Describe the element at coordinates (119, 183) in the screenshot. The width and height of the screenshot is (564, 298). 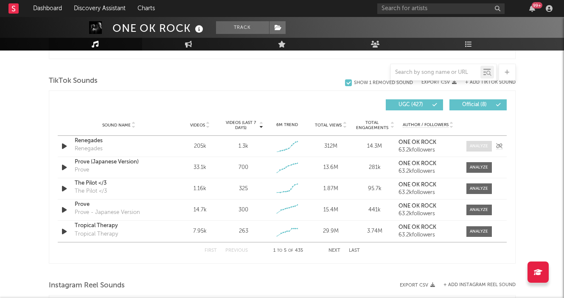
I see `a: The Pilot </3` at that location.